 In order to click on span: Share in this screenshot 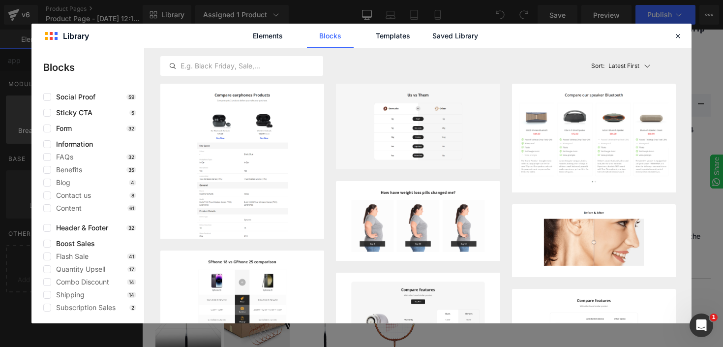, I will do `click(575, 136)`.